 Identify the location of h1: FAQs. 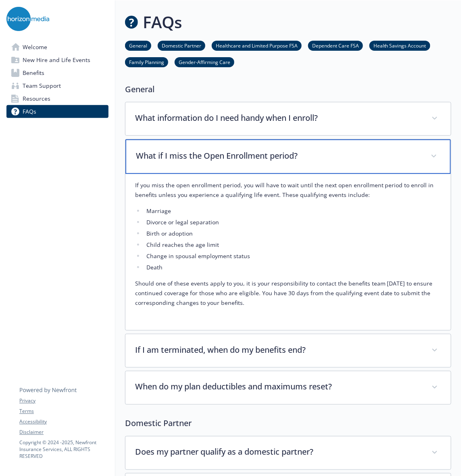
(162, 22).